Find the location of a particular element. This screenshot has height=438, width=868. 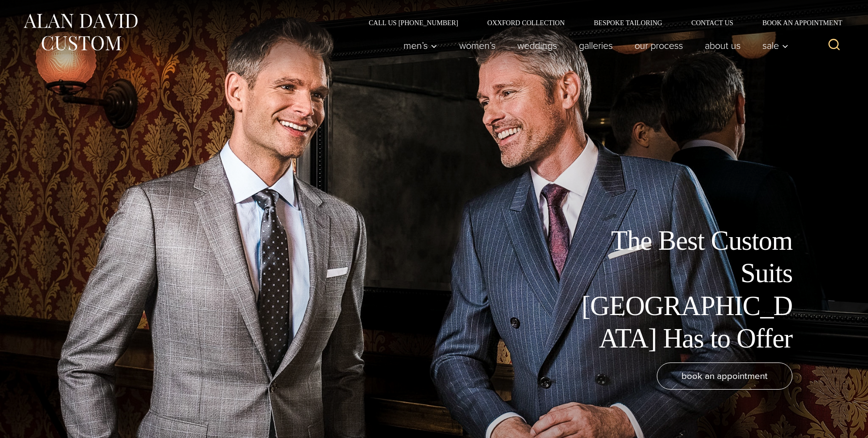

a: Oxxford Collection is located at coordinates (526, 22).